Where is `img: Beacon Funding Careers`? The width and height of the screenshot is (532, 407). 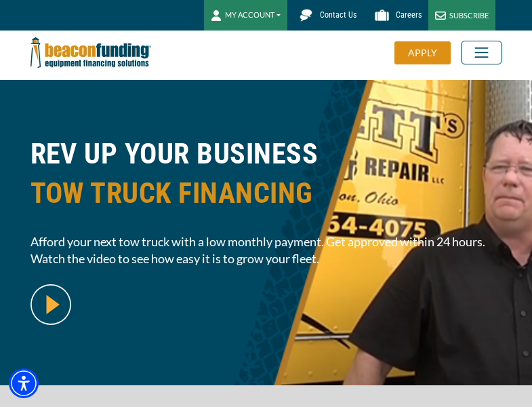 img: Beacon Funding Careers is located at coordinates (382, 15).